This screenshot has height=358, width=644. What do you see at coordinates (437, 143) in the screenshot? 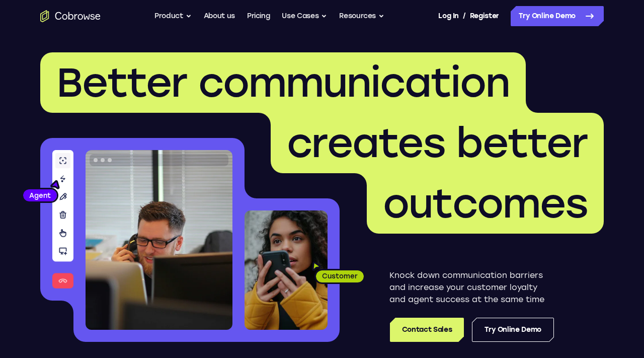
I see `span: creates better` at bounding box center [437, 143].